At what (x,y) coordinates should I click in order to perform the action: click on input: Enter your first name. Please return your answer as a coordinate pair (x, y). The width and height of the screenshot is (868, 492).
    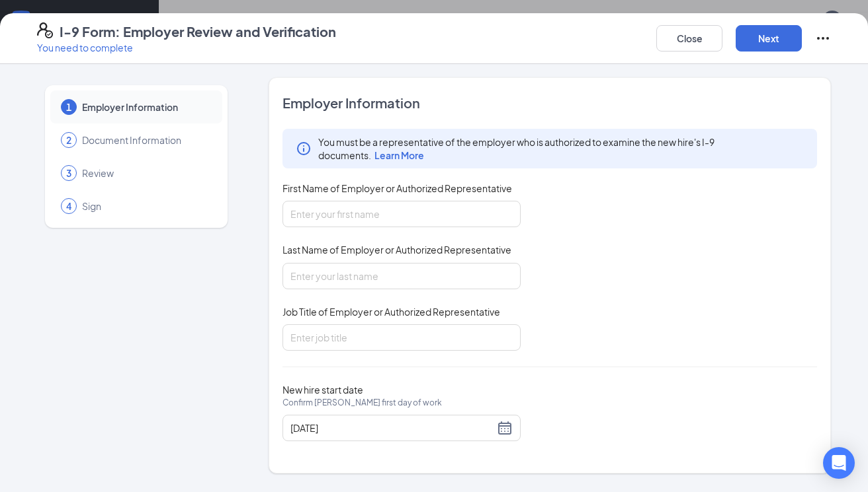
    Looking at the image, I should click on (402, 214).